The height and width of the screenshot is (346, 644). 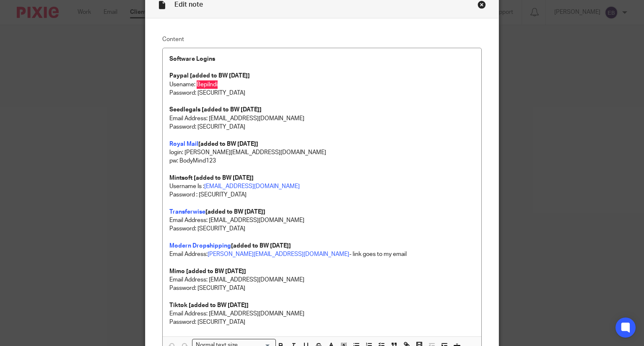 What do you see at coordinates (200, 246) in the screenshot?
I see `a: Modern Dropshipping` at bounding box center [200, 246].